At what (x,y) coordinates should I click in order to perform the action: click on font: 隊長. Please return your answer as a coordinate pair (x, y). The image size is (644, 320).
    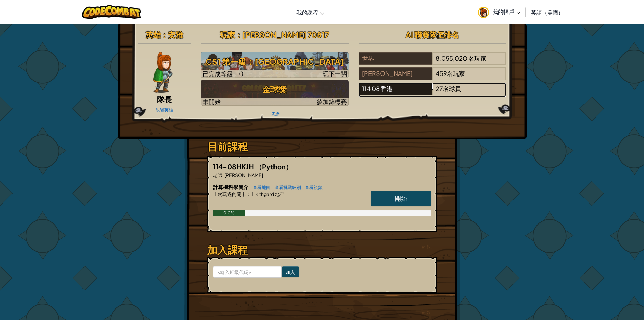
    Looking at the image, I should click on (164, 99).